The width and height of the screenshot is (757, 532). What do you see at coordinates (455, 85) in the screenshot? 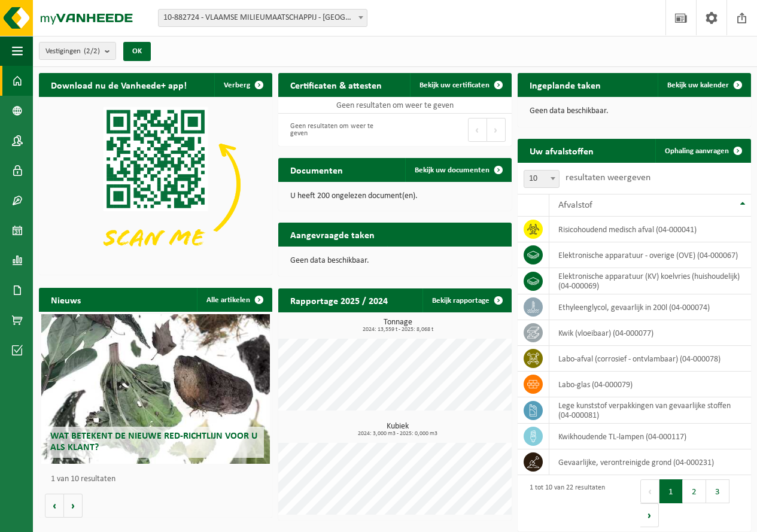
I see `span: Bekijk uw certificaten` at bounding box center [455, 85].